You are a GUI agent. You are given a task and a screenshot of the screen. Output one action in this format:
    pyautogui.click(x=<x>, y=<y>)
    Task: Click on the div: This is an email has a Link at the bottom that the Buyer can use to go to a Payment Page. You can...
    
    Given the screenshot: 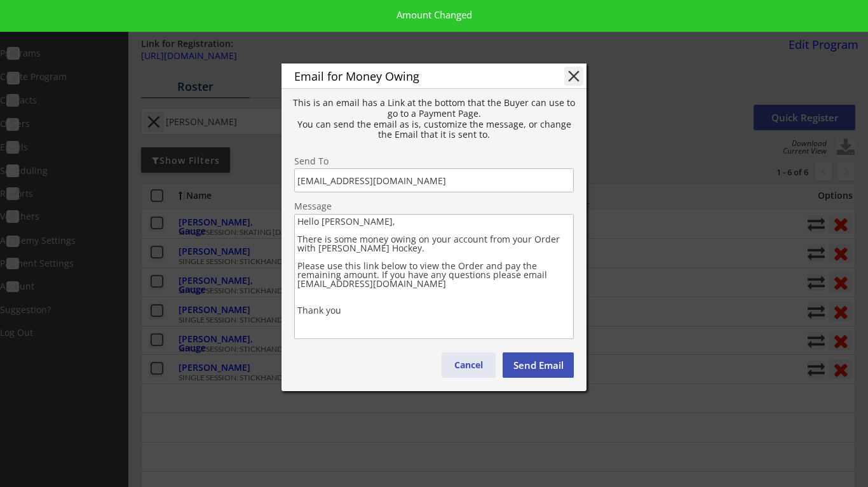 What is the action you would take?
    pyautogui.click(x=434, y=119)
    